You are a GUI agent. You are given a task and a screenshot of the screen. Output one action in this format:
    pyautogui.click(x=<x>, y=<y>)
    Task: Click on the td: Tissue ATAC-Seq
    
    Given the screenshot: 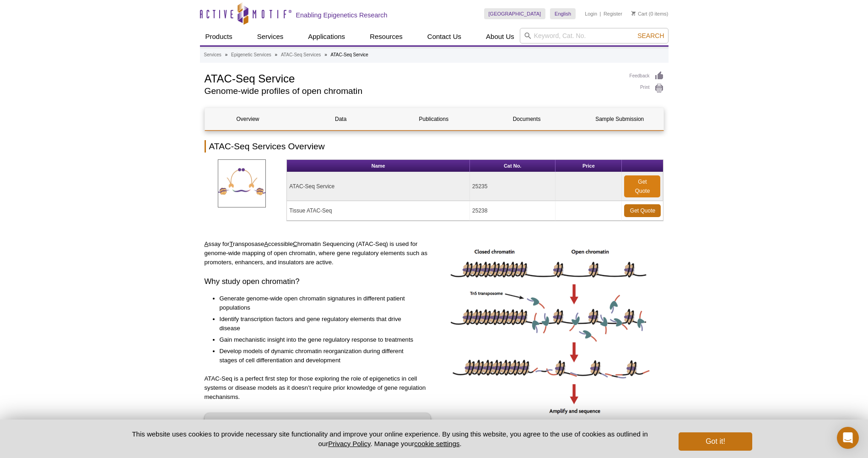 What is the action you would take?
    pyautogui.click(x=378, y=211)
    